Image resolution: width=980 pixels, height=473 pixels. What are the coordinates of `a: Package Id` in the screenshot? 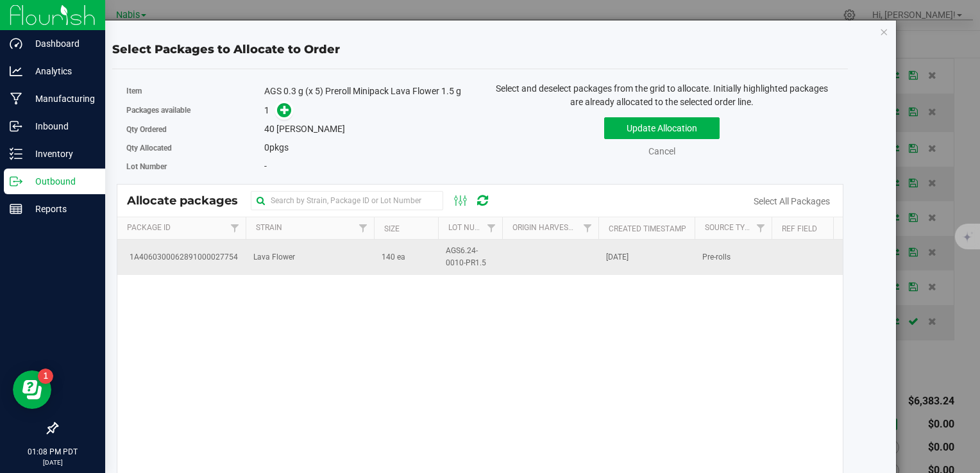 It's located at (149, 228).